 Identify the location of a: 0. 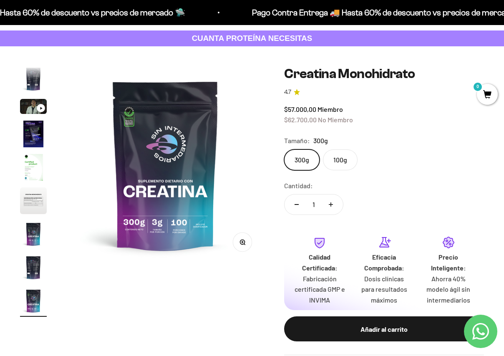
(488, 95).